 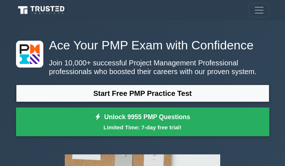 I want to click on h1: Ace Your PMP Exam with Confidence, so click(x=143, y=45).